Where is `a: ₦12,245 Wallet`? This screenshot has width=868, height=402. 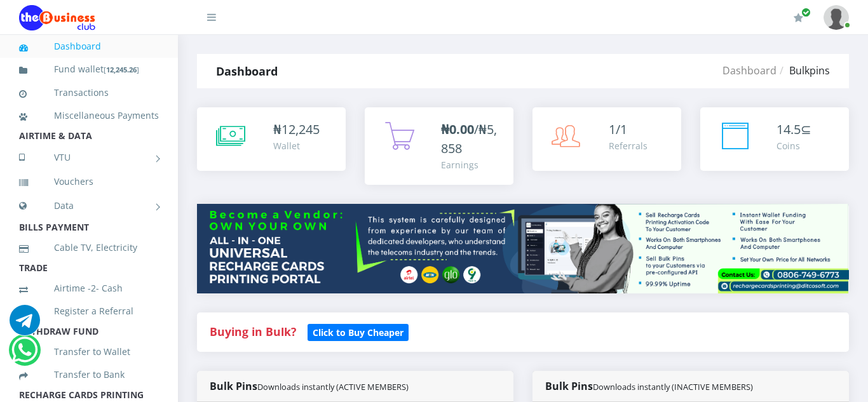
a: ₦12,245 Wallet is located at coordinates (271, 139).